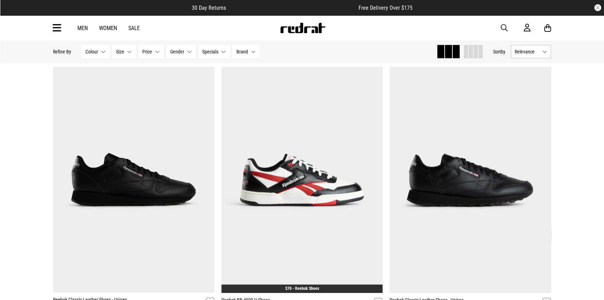 The width and height of the screenshot is (604, 300). What do you see at coordinates (181, 52) in the screenshot?
I see `button: Gender` at bounding box center [181, 52].